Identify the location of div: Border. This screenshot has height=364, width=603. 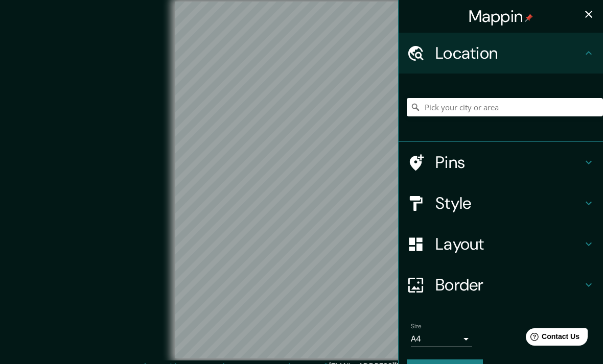
(501, 285).